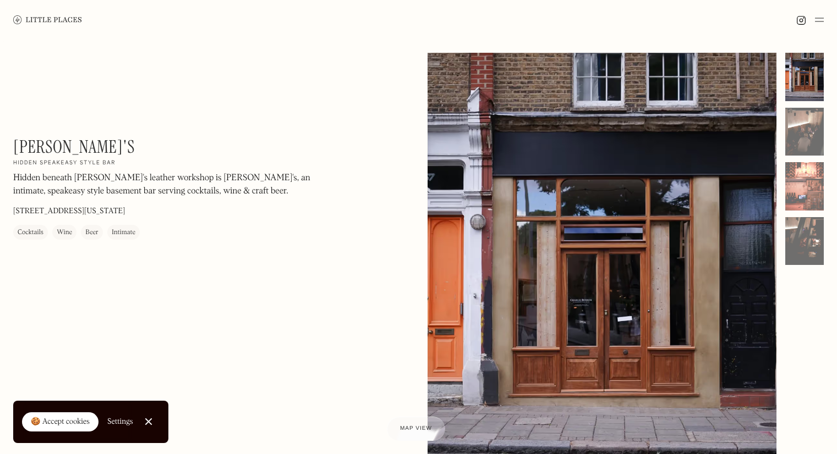  Describe the element at coordinates (123, 233) in the screenshot. I see `div: Intimate` at that location.